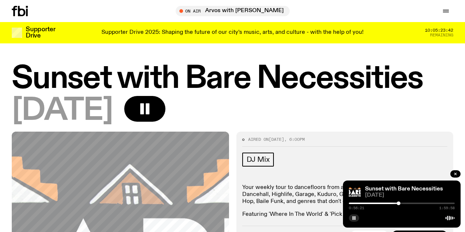 This screenshot has height=232, width=465. What do you see at coordinates (344, 195) in the screenshot?
I see `p: Your weekly tour to dancefloors from all across the globe! Afrobeat, Dancehall, Highlife, Garage,...` at bounding box center [344, 195].